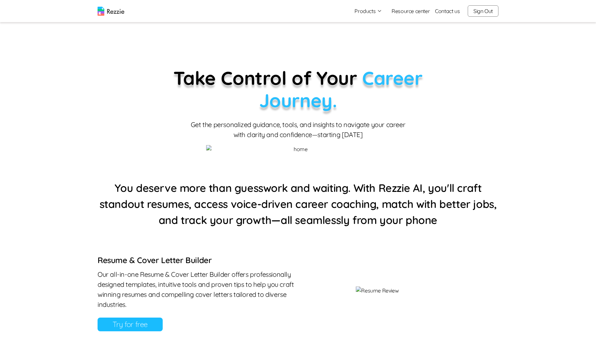 This screenshot has height=346, width=596. What do you see at coordinates (298, 204) in the screenshot?
I see `h4: You deserve more than guesswork and waiting. With Rezzie AI, you'll craft standout resumes, acces...` at bounding box center [298, 204].